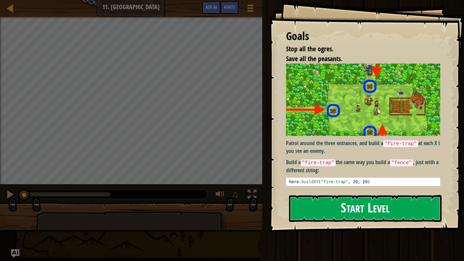 The width and height of the screenshot is (464, 261). I want to click on button: Ctrl + P: Pause, so click(10, 195).